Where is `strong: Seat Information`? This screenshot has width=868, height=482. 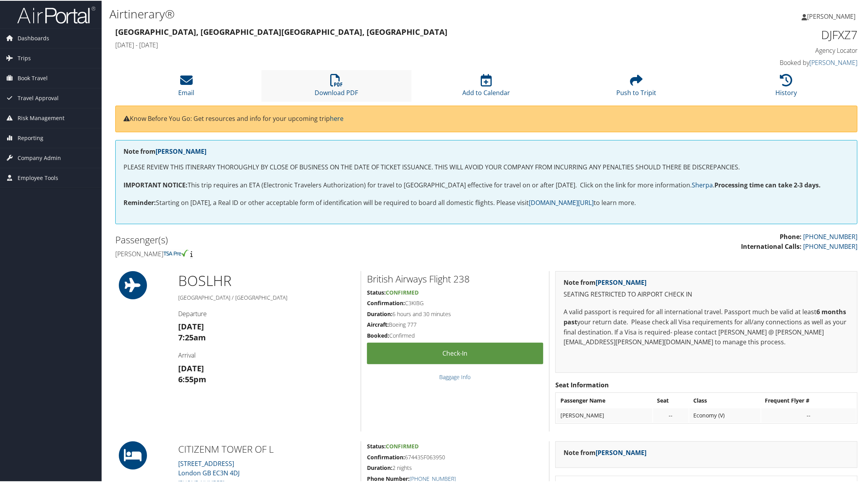
strong: Seat Information is located at coordinates (582, 384).